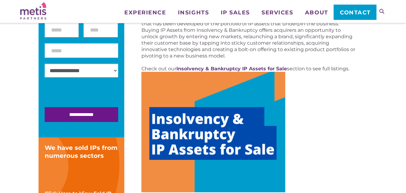 The height and width of the screenshot is (193, 406). Describe the element at coordinates (355, 13) in the screenshot. I see `span: Contact` at that location.